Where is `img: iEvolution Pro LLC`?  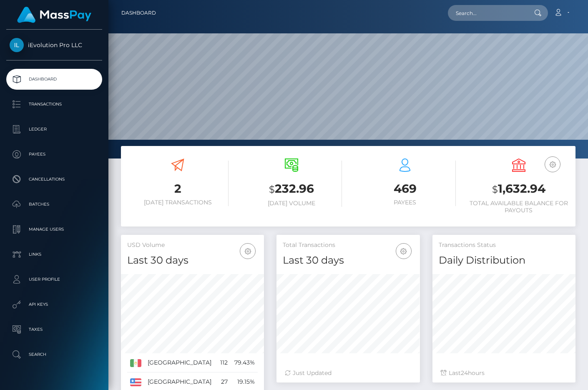
img: iEvolution Pro LLC is located at coordinates (17, 45).